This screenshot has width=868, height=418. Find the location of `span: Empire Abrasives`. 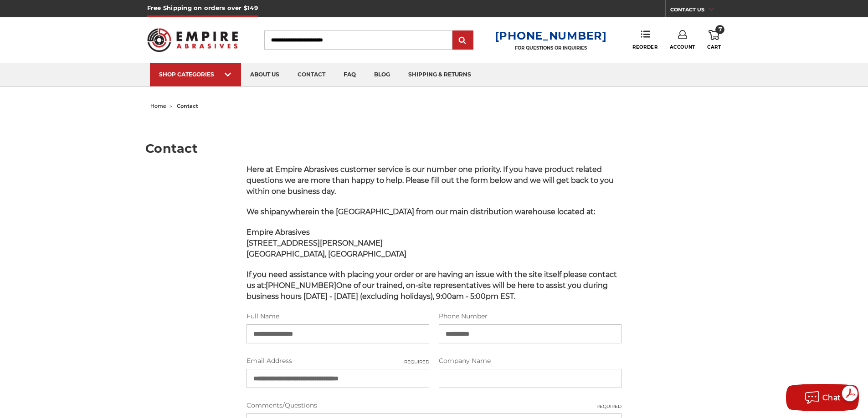

span: Empire Abrasives is located at coordinates (278, 232).